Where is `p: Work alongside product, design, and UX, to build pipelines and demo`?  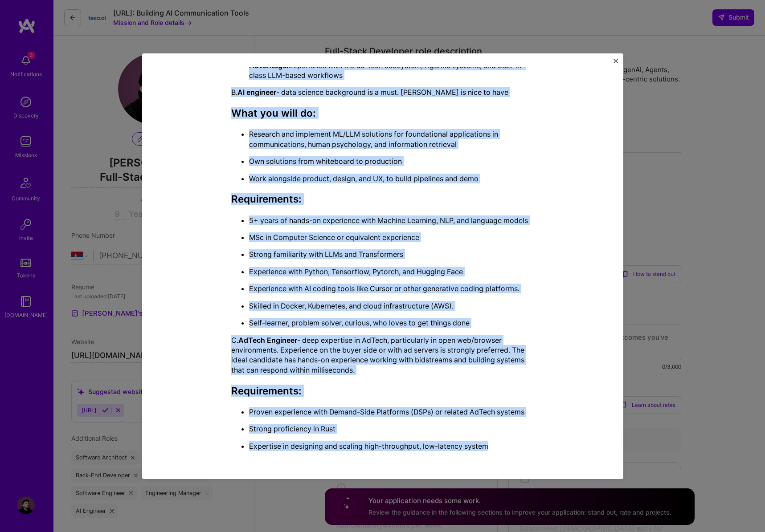 p: Work alongside product, design, and UX, to build pipelines and demo is located at coordinates (392, 179).